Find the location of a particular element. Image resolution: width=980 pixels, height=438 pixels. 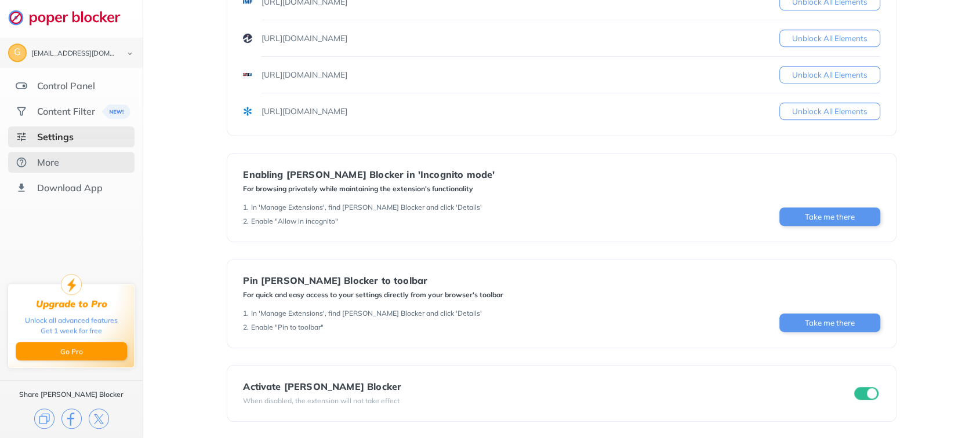

img: copy.svg is located at coordinates (44, 419).